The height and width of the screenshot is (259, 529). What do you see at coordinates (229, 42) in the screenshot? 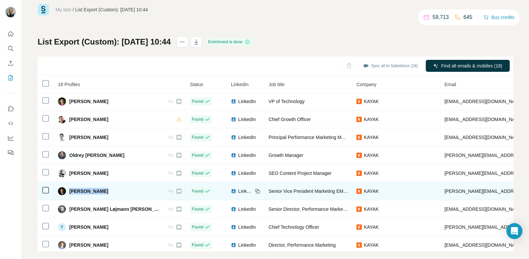
I see `div: Enrichment is done` at bounding box center [229, 42].